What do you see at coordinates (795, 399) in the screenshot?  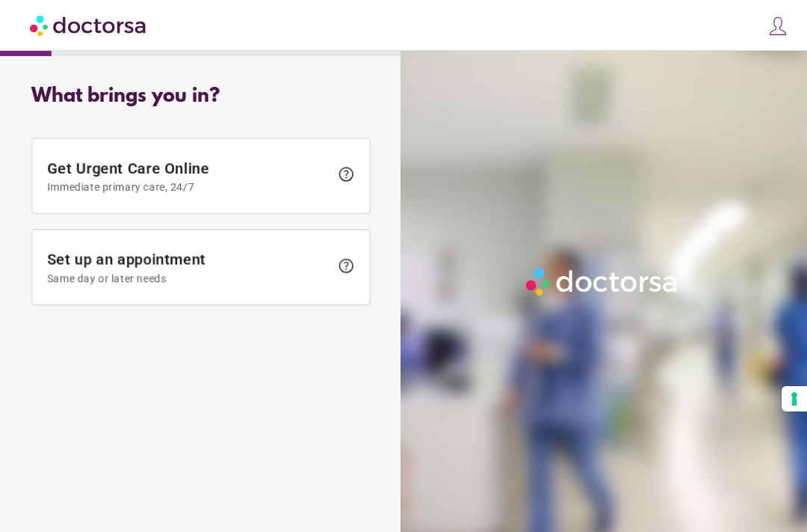 I see `button: Your consent preferences for tracking technologies` at bounding box center [795, 399].